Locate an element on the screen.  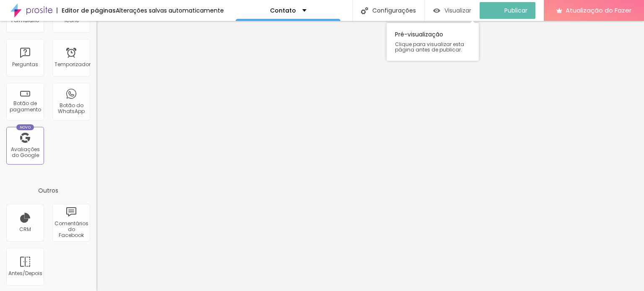
img: Ícone is located at coordinates (364, 10).